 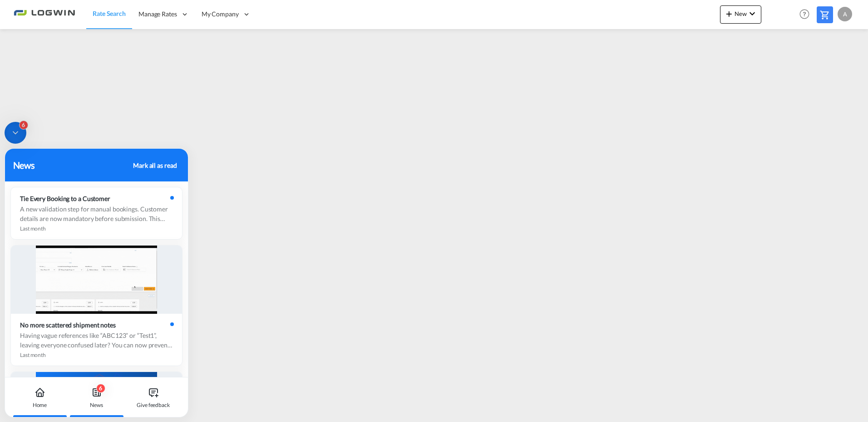 What do you see at coordinates (740, 15) in the screenshot?
I see `button: icon-plus 400-fgNewicon-chevron-down` at bounding box center [740, 15].